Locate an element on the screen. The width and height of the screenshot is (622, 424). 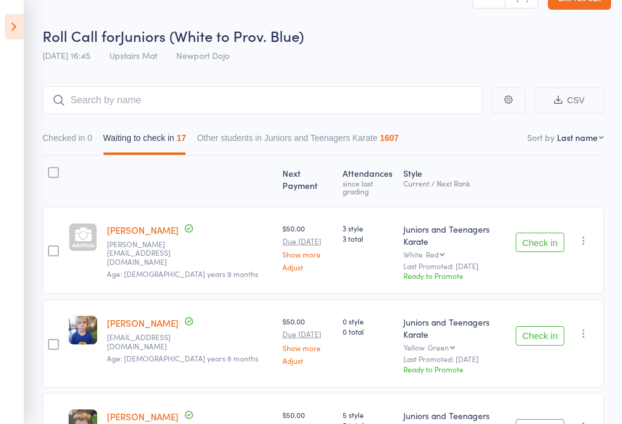
div: White is located at coordinates (454, 254).